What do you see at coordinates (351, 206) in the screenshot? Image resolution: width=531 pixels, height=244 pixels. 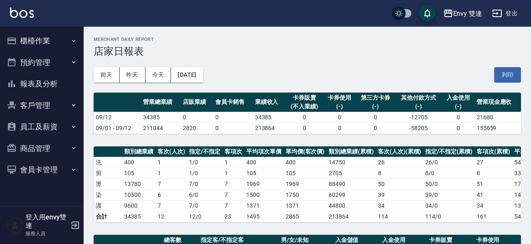 I see `td: 44800` at bounding box center [351, 206].